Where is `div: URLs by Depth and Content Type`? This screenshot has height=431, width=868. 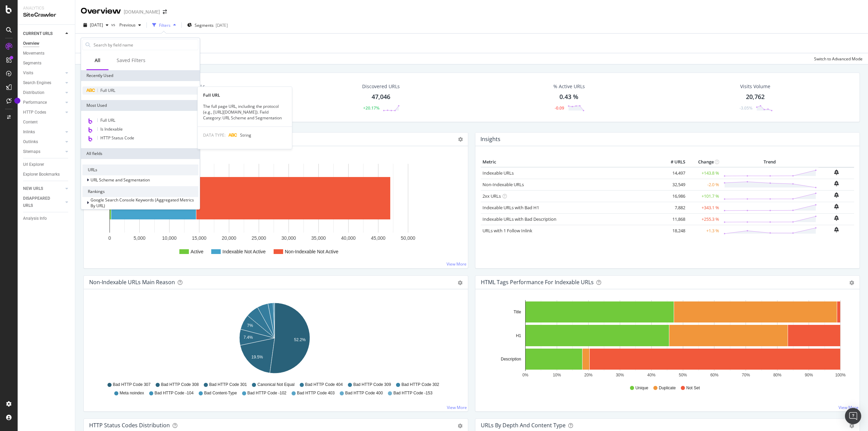
div: URLs by Depth and Content Type is located at coordinates (523, 425).